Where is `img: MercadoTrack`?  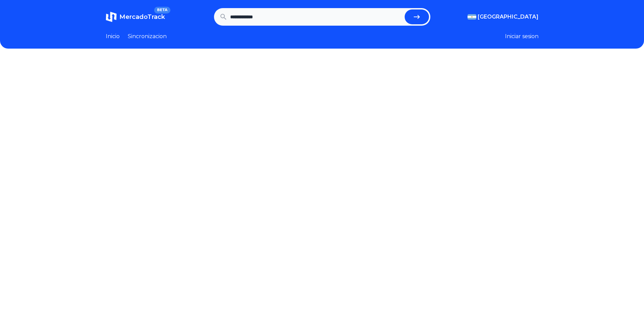 img: MercadoTrack is located at coordinates (111, 17).